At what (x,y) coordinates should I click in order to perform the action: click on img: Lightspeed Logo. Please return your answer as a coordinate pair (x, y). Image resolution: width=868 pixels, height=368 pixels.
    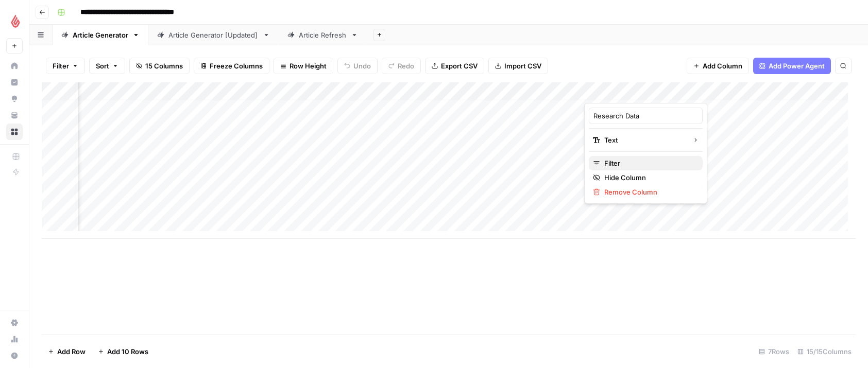
    Looking at the image, I should click on (16, 21).